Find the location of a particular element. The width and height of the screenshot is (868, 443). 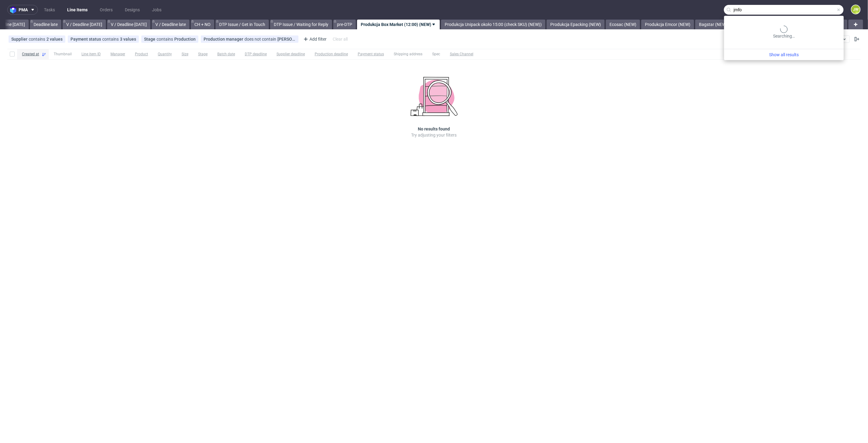

span: Quantity is located at coordinates (165, 54).